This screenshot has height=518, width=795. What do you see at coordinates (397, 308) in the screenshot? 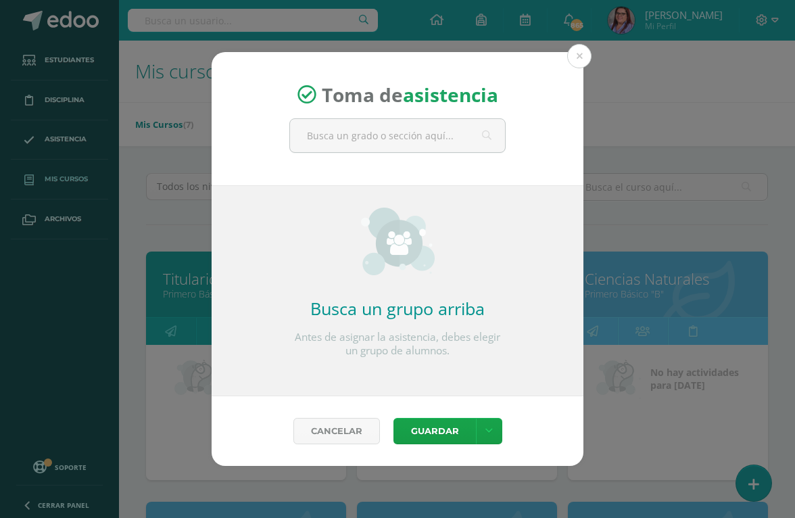
I see `h2: Busca un grupo arriba` at bounding box center [397, 308].